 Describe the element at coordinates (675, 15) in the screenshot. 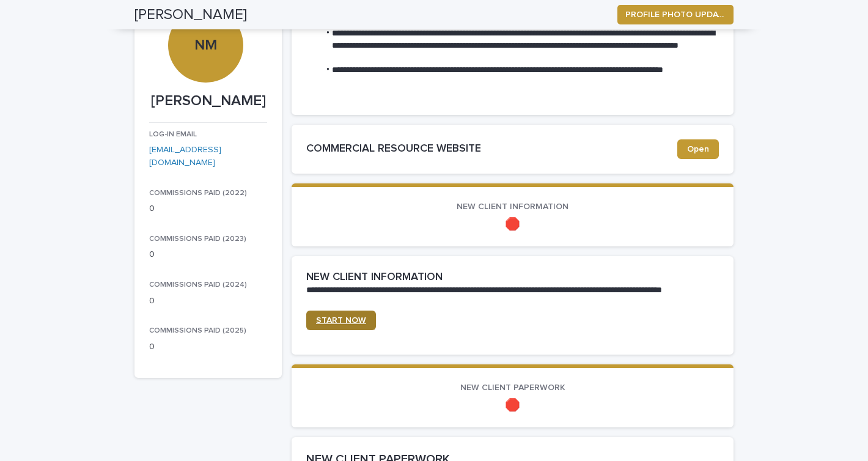

I see `span: PROFILE PHOTO UPDATE` at that location.